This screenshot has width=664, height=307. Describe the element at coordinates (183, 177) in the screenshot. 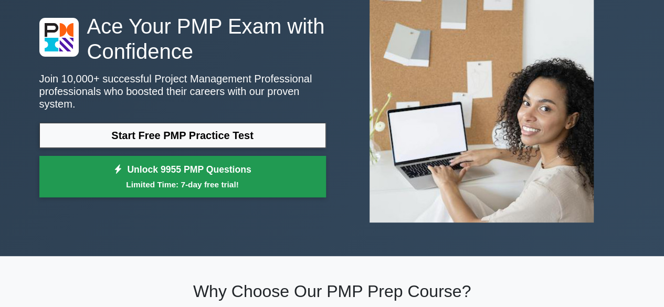

I see `a: Unlock 9955 PMP QuestionsLimited Time: 7-day free trial!` at that location.